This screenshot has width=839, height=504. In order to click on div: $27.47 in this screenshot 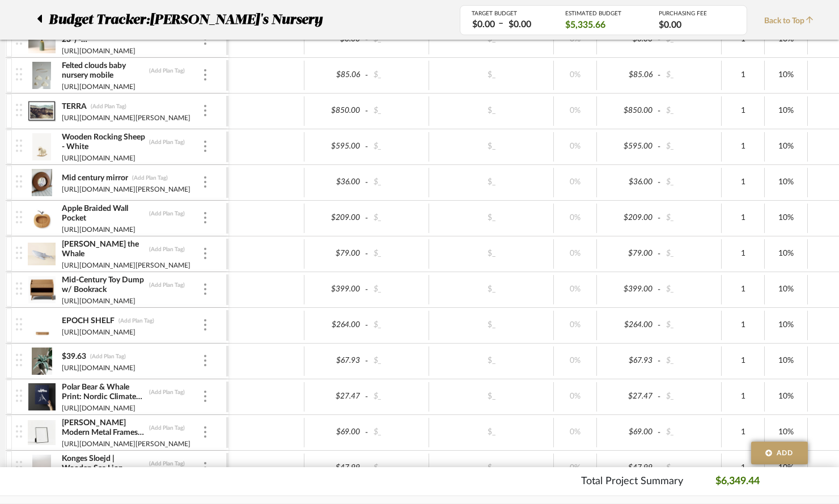, I will do `click(628, 396)`.